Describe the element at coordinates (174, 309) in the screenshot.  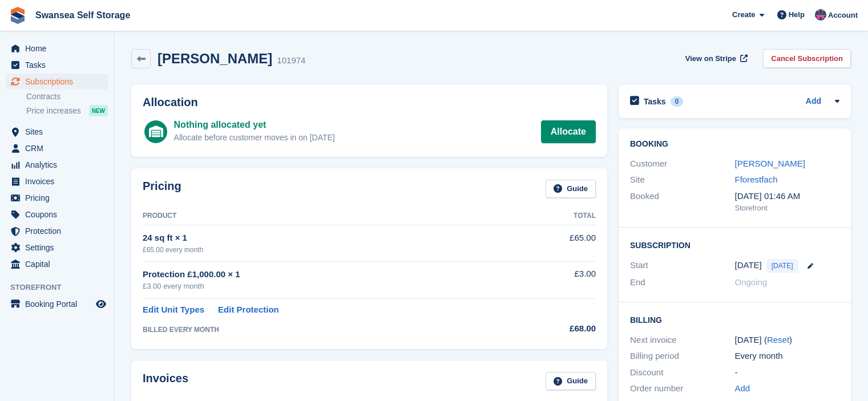
I see `a: Edit Unit Types` at that location.